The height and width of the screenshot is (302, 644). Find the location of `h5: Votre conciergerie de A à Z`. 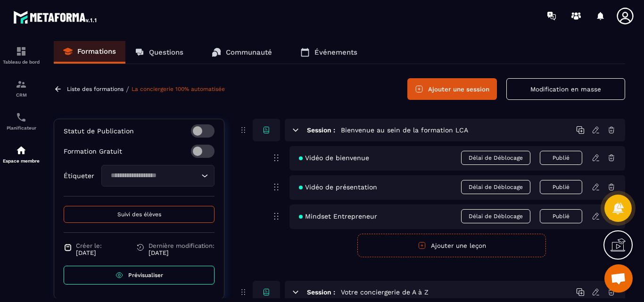

h5: Votre conciergerie de A à Z is located at coordinates (385, 292).